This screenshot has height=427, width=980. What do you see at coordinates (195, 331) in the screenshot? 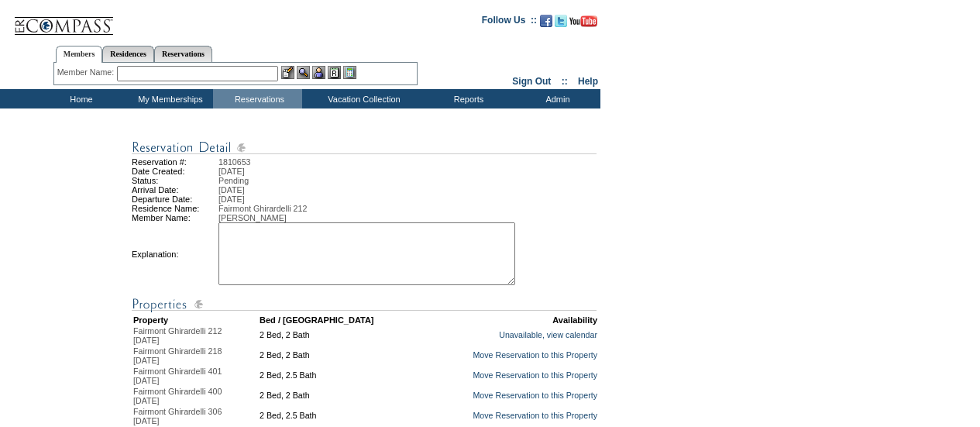
I see `div: Fairmont Ghirardelli 212` at bounding box center [195, 331].